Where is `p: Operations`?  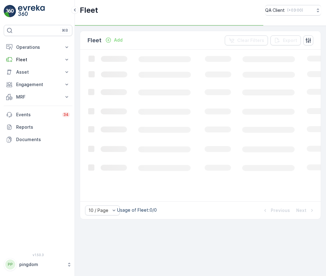
p: Operations is located at coordinates (38, 47).